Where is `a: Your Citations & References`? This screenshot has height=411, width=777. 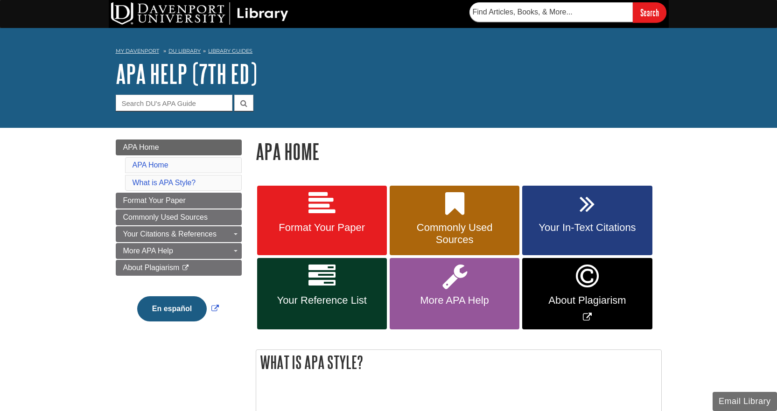
a: Your Citations & References is located at coordinates (179, 234).